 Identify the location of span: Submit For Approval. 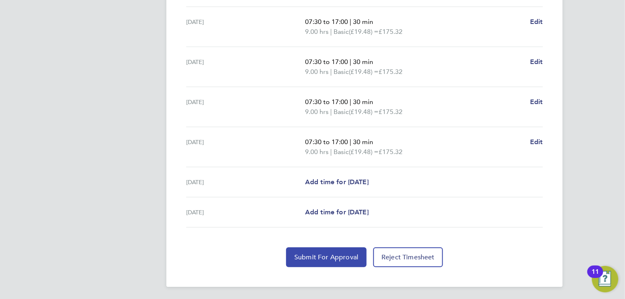
(326, 257).